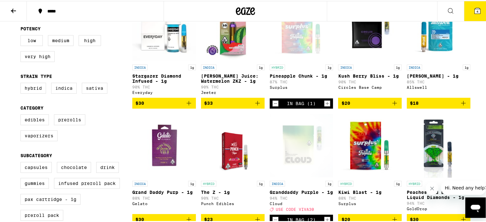  Describe the element at coordinates (301, 81) in the screenshot. I see `p: 87% THC` at that location.